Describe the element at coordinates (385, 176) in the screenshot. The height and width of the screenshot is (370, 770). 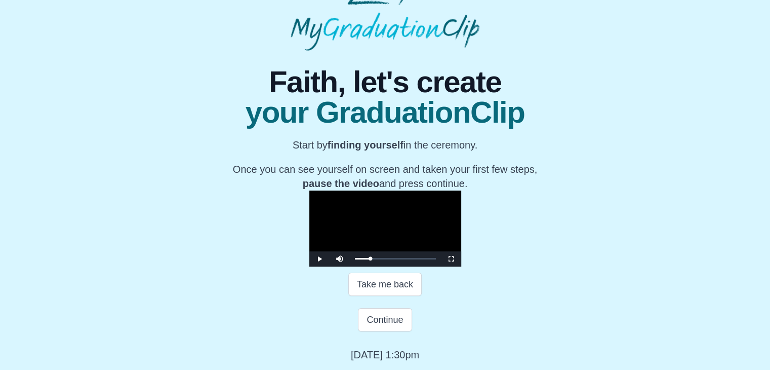
I see `p: Once you can see yourself on screen and taken your first few steps, and press continue.` at that location.